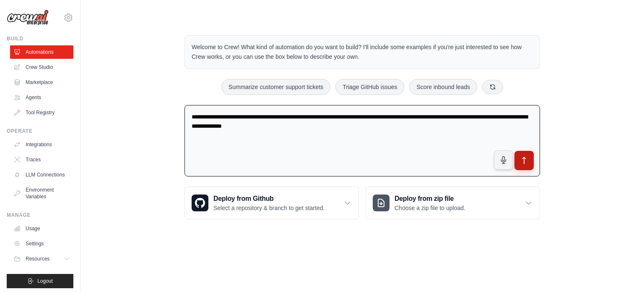 The image size is (644, 292). I want to click on div: Chat Widget, so click(624, 272).